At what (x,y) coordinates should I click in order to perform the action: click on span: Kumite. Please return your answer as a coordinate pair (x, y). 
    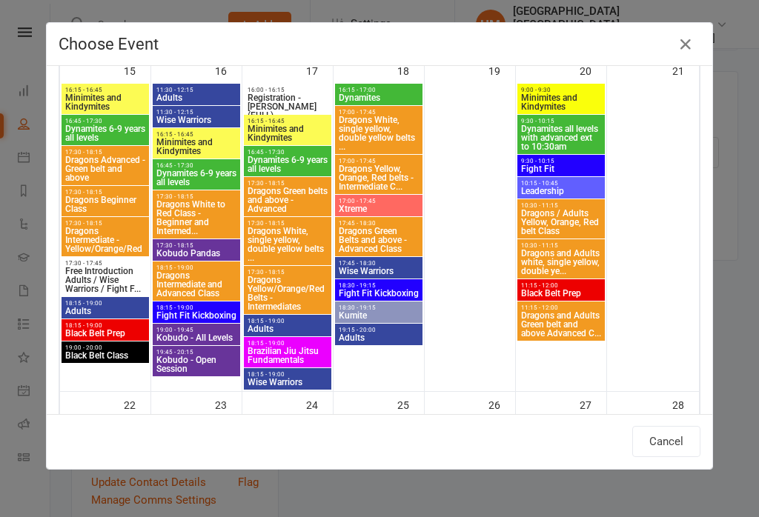
    Looking at the image, I should click on (379, 316).